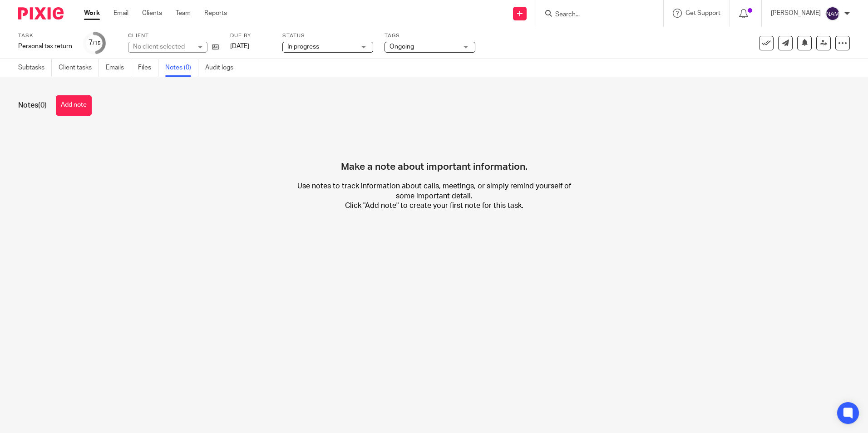 This screenshot has height=433, width=868. Describe the element at coordinates (434, 151) in the screenshot. I see `h4: Make a note about important information.` at that location.